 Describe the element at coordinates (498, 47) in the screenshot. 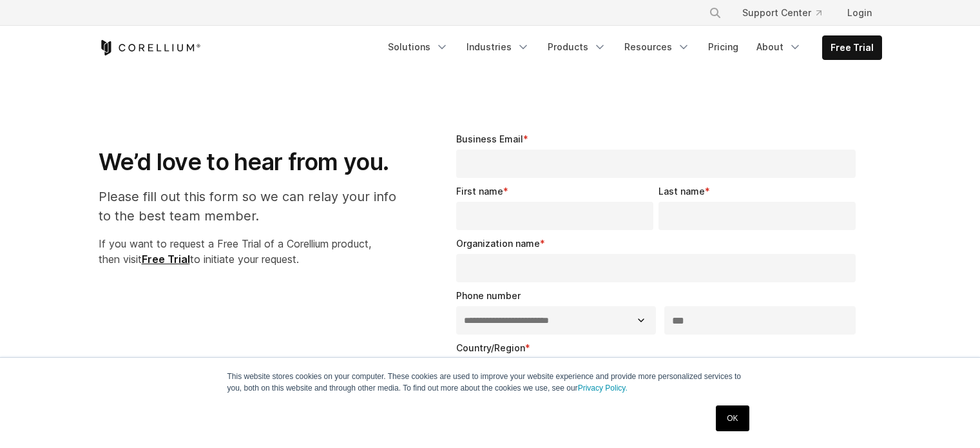

I see `a: Industries` at that location.